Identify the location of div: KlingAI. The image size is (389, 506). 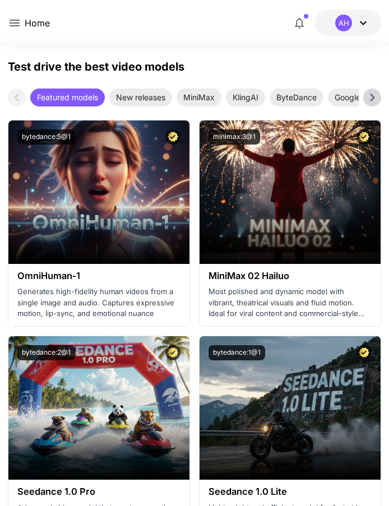
(246, 98).